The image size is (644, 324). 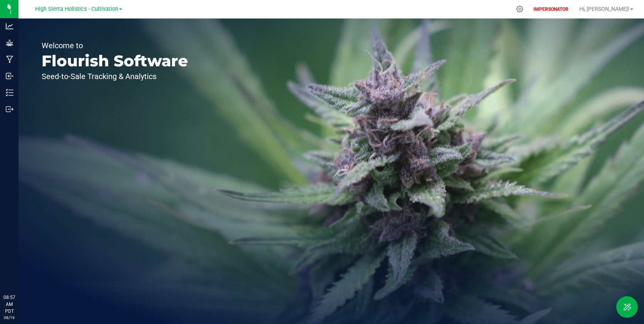 What do you see at coordinates (9, 304) in the screenshot?
I see `p: 08:57 AM PDT` at bounding box center [9, 304].